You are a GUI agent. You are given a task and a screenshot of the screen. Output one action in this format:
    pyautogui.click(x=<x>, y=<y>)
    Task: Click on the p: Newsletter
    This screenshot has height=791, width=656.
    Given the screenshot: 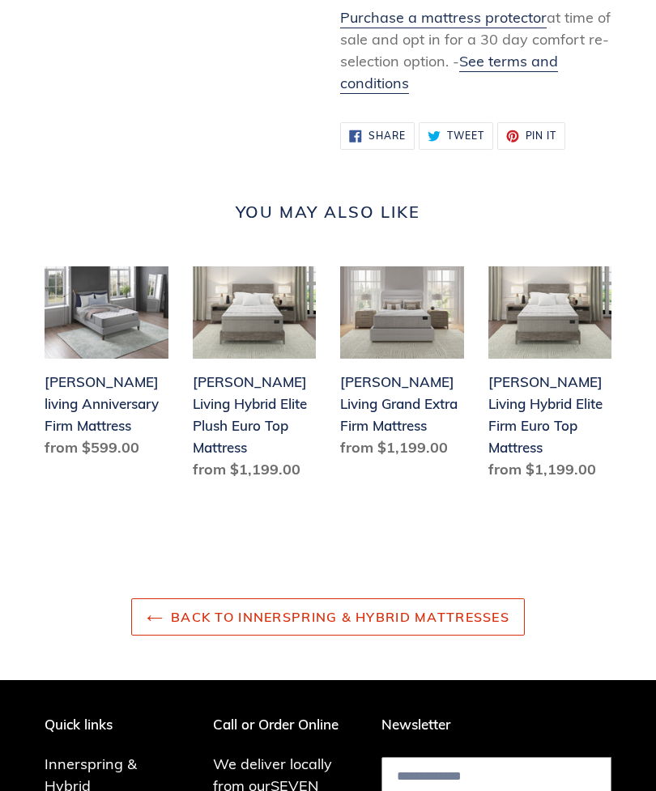 What is the action you would take?
    pyautogui.click(x=497, y=725)
    